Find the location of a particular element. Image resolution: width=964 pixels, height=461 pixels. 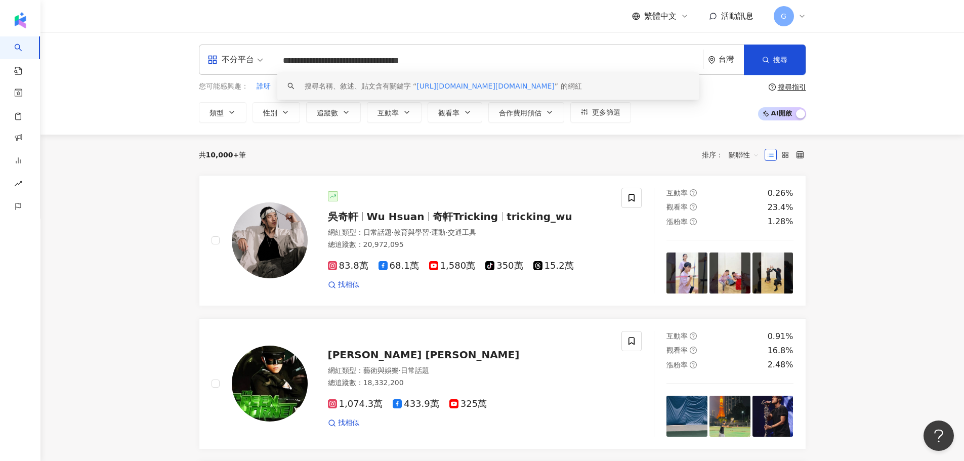

span: appstore is located at coordinates (213, 60).